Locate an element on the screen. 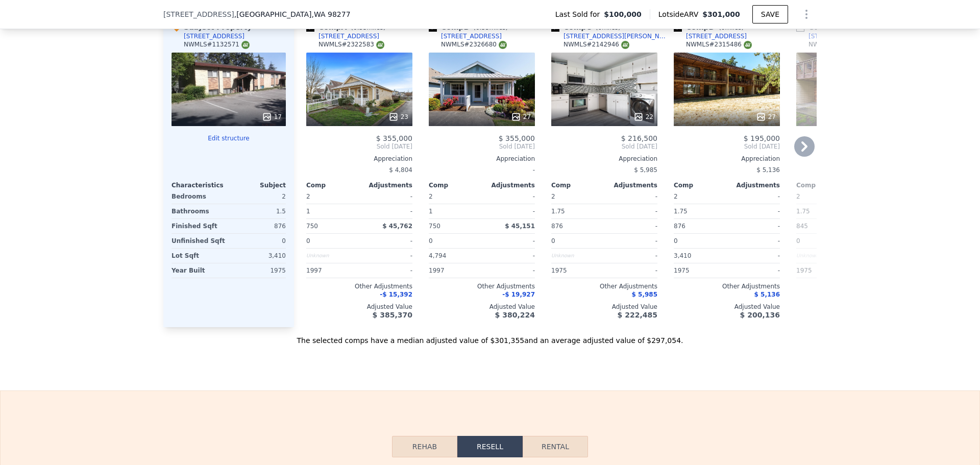 This screenshot has width=980, height=465. span: $ 355,000 is located at coordinates (394, 138).